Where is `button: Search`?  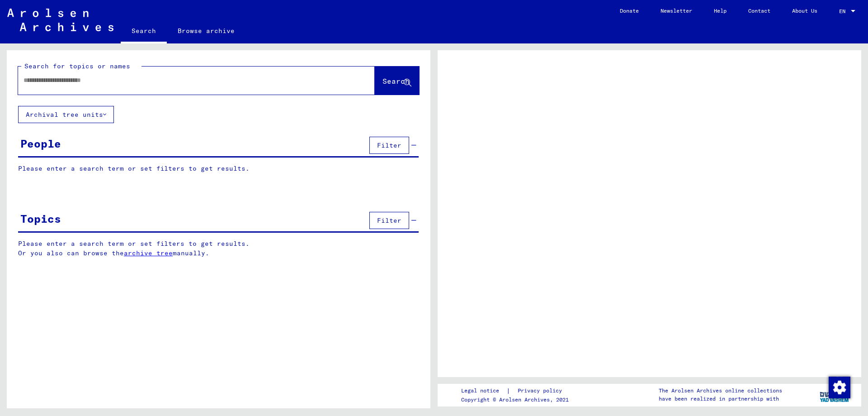
button: Search is located at coordinates (397, 81).